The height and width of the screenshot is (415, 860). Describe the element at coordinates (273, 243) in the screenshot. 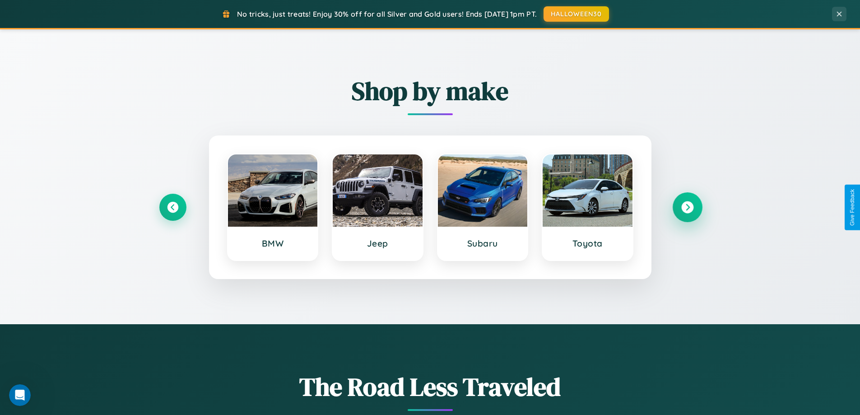

I see `h3: BMW` at that location.